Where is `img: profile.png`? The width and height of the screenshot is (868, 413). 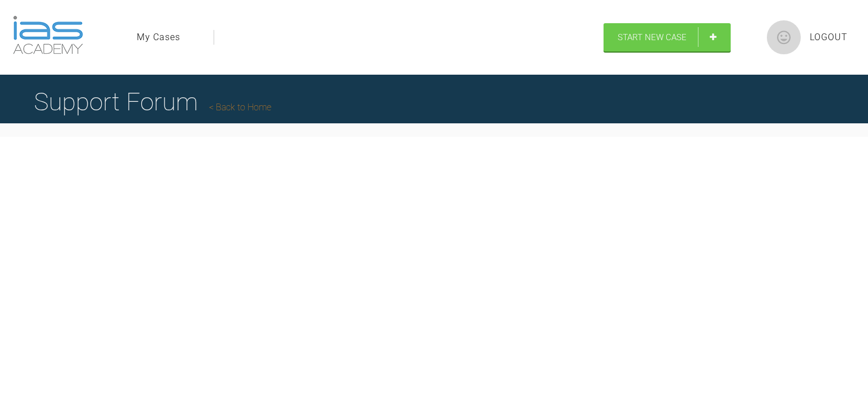
img: profile.png is located at coordinates (784, 37).